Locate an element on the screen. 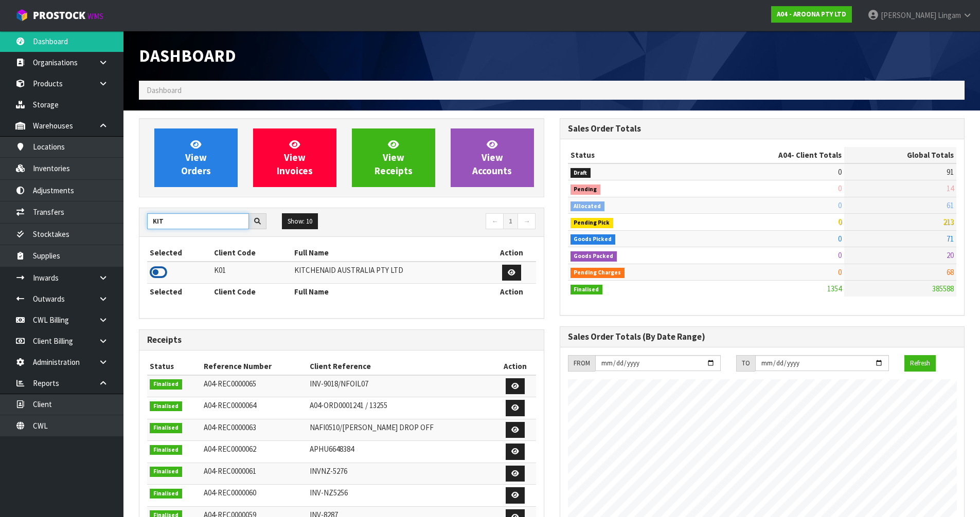 This screenshot has width=980, height=517. span: INV-9018/NFOIL07 is located at coordinates (339, 384).